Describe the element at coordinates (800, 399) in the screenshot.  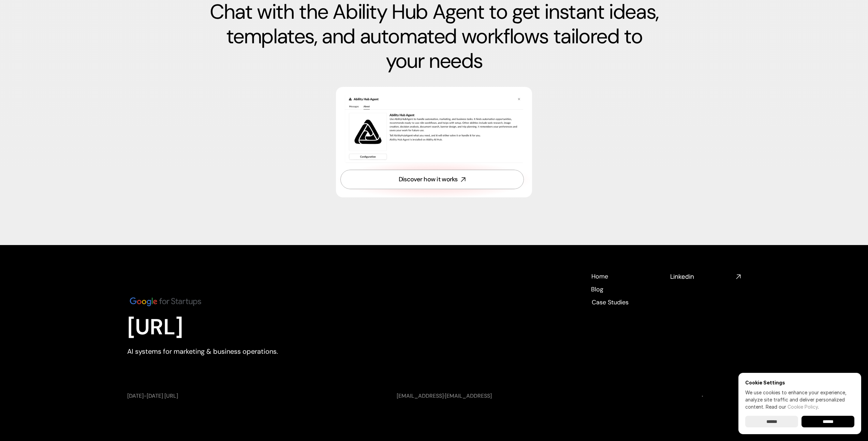
I see `p: We use cookies to enhance your experience, analyze site traffic and deliver personalized content.` at that location.